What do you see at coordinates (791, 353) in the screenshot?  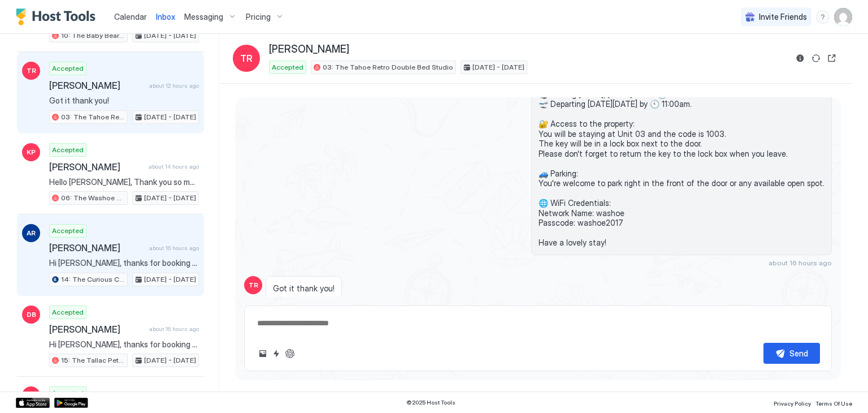 I see `button: Send` at bounding box center [791, 353].